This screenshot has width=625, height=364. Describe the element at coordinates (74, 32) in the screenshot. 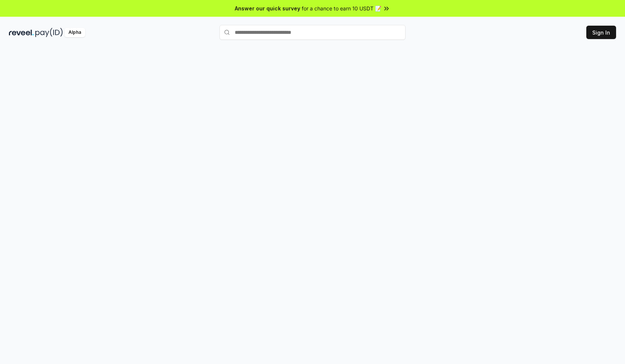

I see `div: Alpha` at that location.